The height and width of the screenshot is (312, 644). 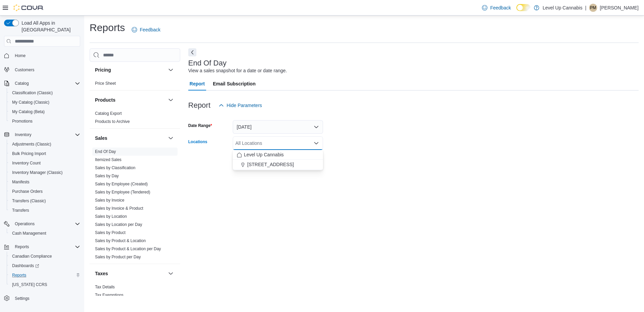 What do you see at coordinates (118, 257) in the screenshot?
I see `span: Sales by Product per Day` at bounding box center [118, 257].